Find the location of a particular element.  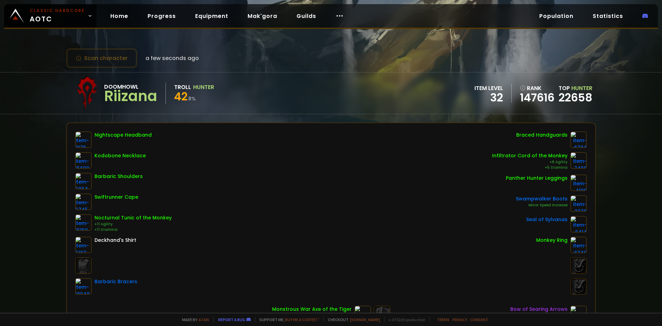

div: Riizana is located at coordinates (131, 96).